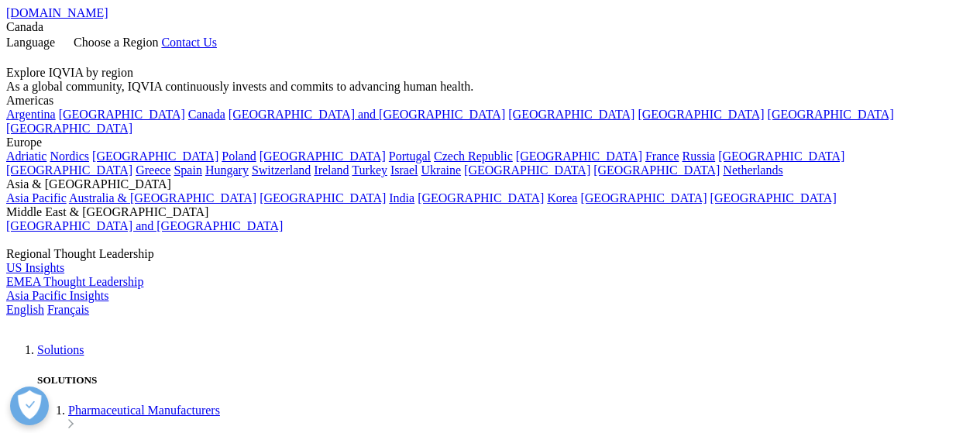 This screenshot has height=433, width=980. I want to click on div: Europe, so click(490, 143).